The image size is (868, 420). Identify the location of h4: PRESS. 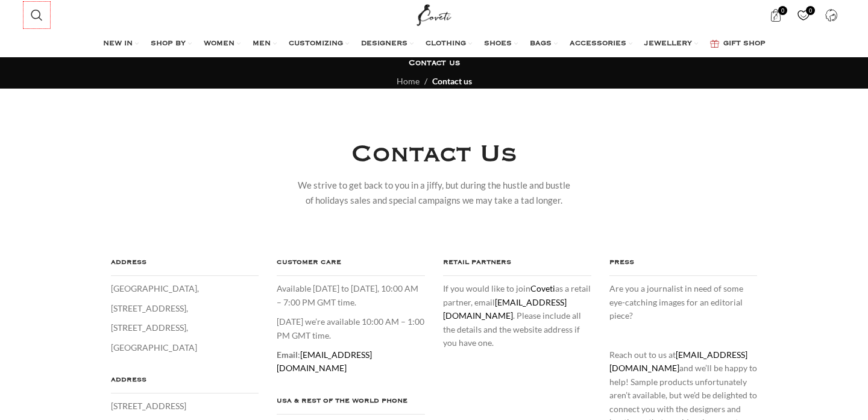
(684, 266).